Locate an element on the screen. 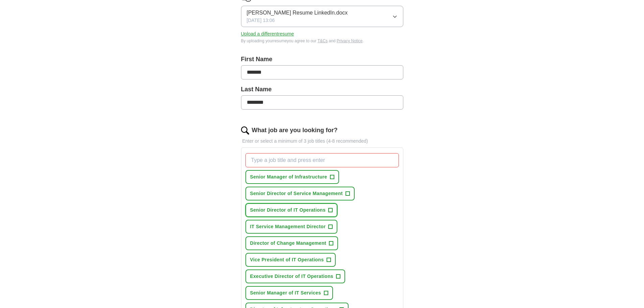 The image size is (644, 308). input: Type a job title and press enter is located at coordinates (322, 160).